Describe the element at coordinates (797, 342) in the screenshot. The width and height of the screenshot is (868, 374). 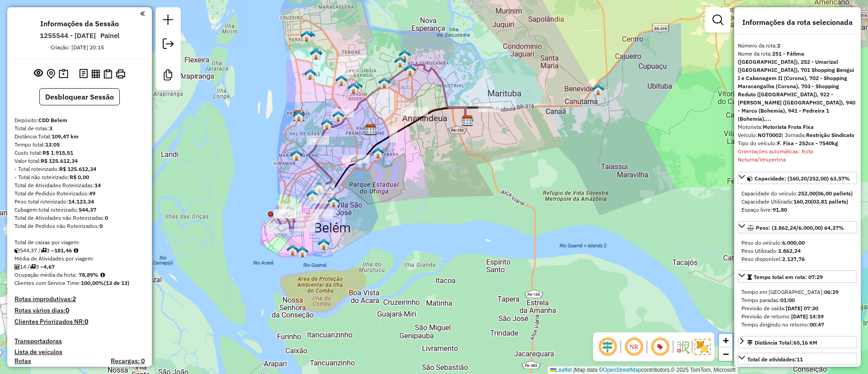
I see `a: Distância Total:65,16 KM` at that location.